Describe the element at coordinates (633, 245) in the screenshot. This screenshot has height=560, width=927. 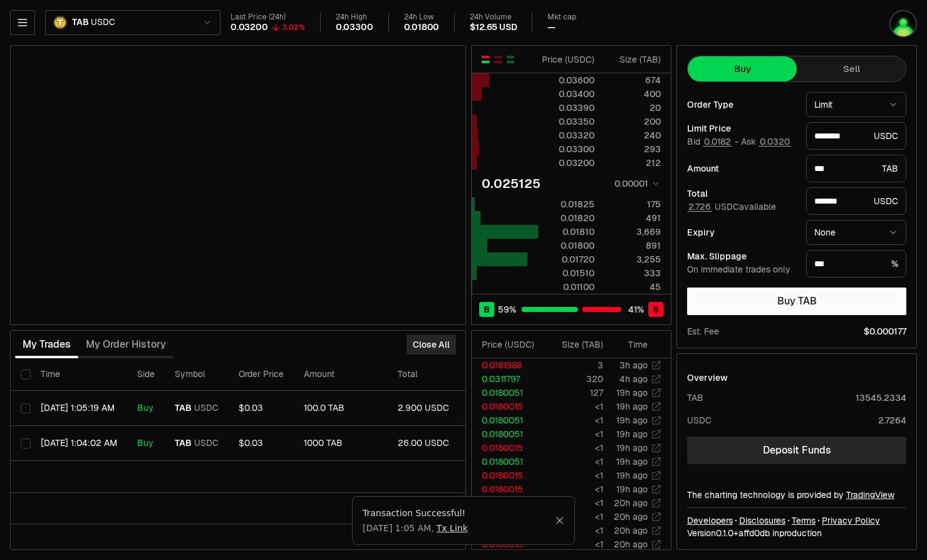
I see `div: 891` at that location.